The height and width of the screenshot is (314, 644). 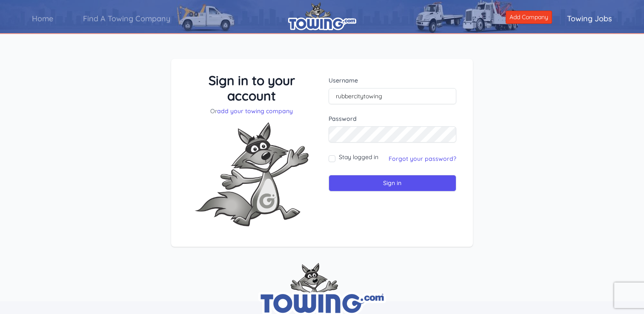 I want to click on img: Fox-Excited.png, so click(x=251, y=174).